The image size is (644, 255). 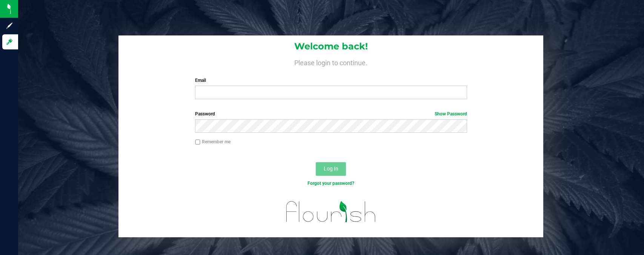 I want to click on span: Log In, so click(x=331, y=169).